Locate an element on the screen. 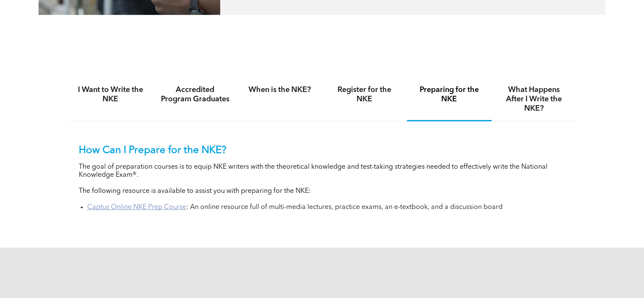  h4: Register for the NKE is located at coordinates (364, 95).